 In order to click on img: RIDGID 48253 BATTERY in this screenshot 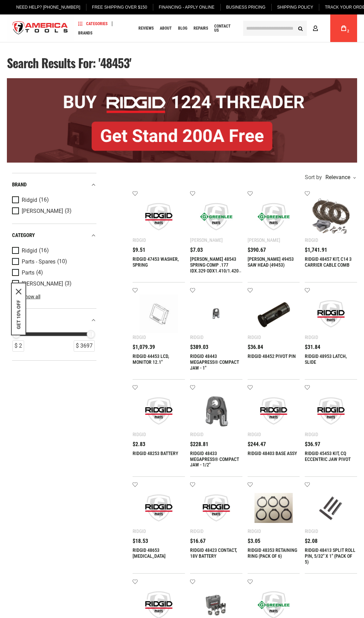, I will do `click(159, 411)`.